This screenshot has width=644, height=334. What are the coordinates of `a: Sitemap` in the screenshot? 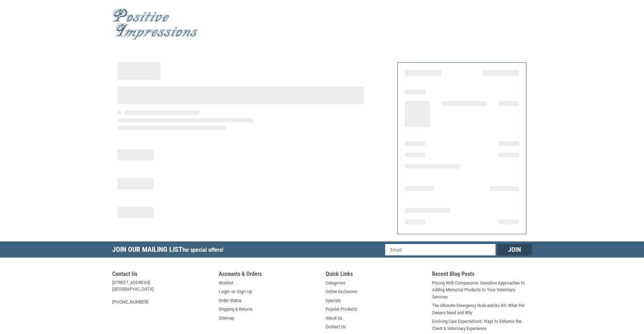 It's located at (226, 318).